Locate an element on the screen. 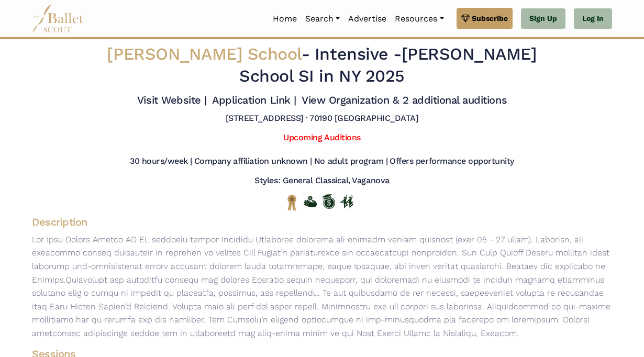 This screenshot has height=357, width=644. a: Visit Website | is located at coordinates (172, 100).